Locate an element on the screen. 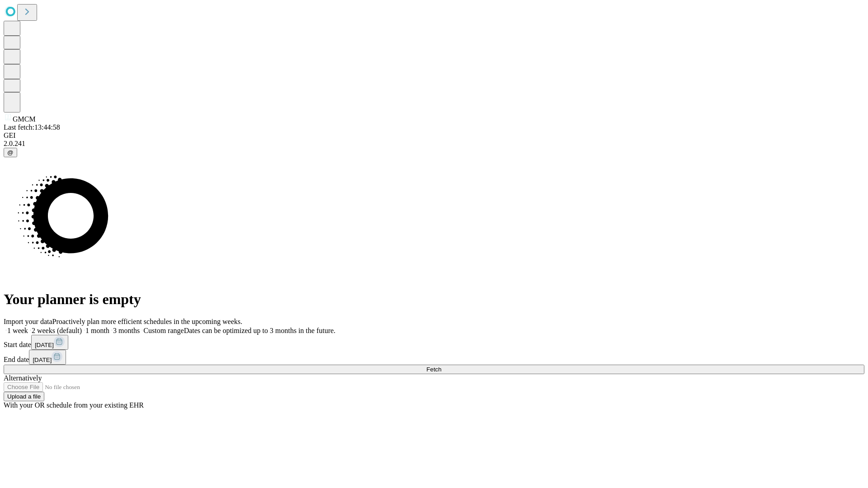  span: Dates can be optimized up to 3 months in the future. is located at coordinates (260, 330).